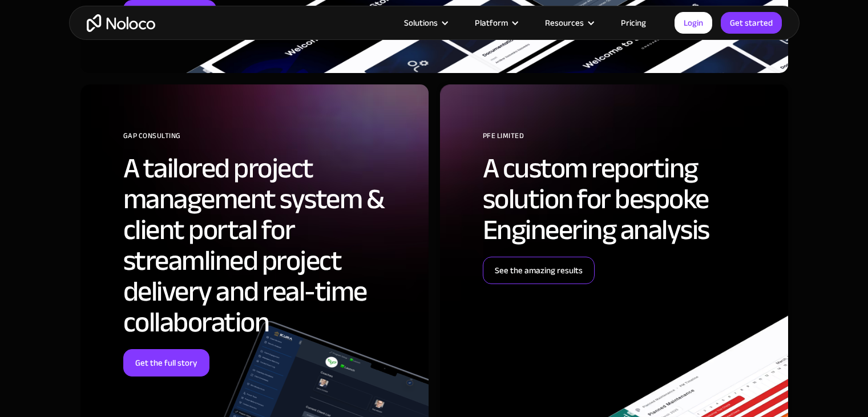 This screenshot has height=417, width=868. I want to click on a: Get the full story, so click(166, 363).